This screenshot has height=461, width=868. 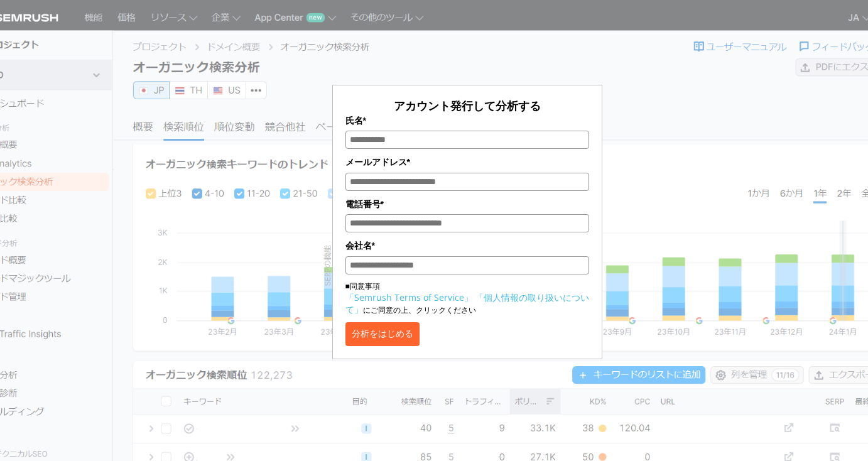 What do you see at coordinates (408, 297) in the screenshot?
I see `a: 「Semrush Terms of Service」` at bounding box center [408, 297].